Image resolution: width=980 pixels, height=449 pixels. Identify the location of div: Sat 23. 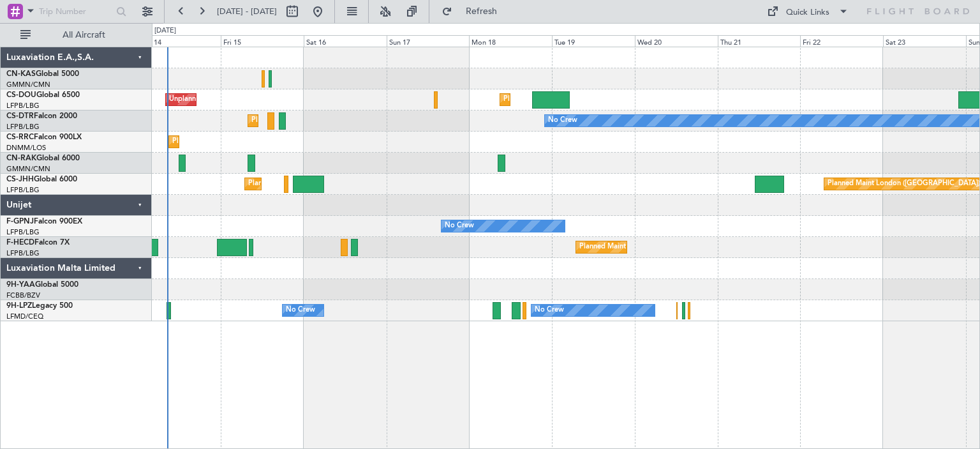
(925, 41).